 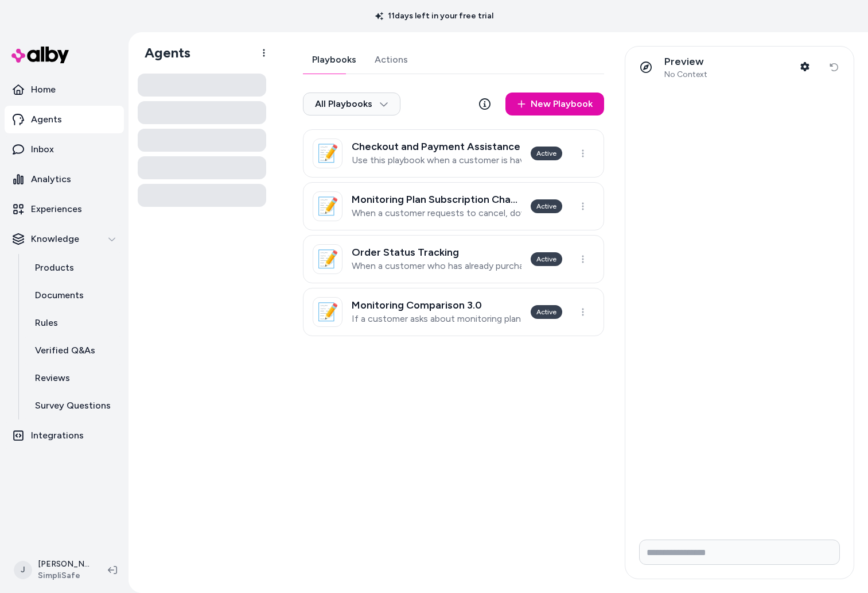 What do you see at coordinates (64, 209) in the screenshot?
I see `a: Experiences` at bounding box center [64, 209].